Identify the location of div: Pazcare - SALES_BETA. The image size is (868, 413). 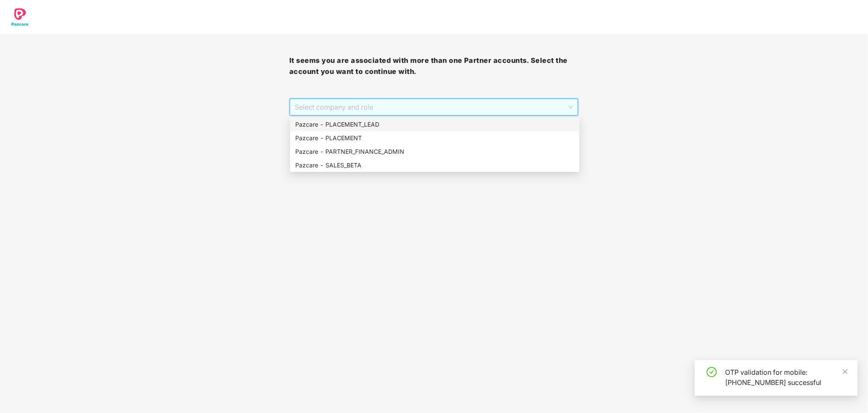
(435, 165).